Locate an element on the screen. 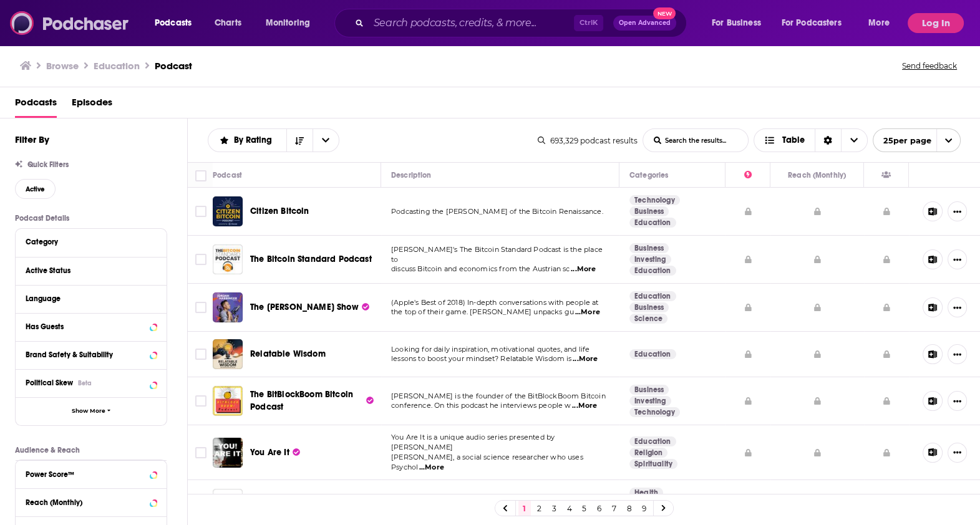 The image size is (980, 525). a: Relatable Wisdom is located at coordinates (228, 354).